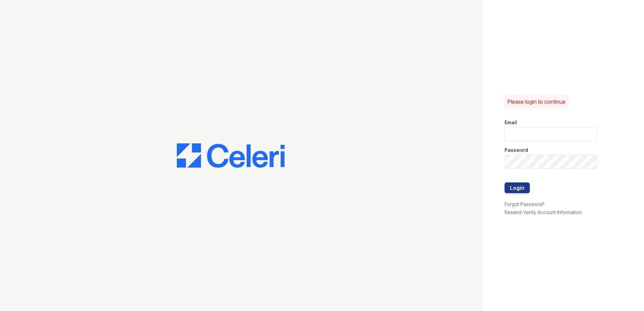 The height and width of the screenshot is (311, 644). Describe the element at coordinates (536, 101) in the screenshot. I see `p: Please login to continue` at that location.